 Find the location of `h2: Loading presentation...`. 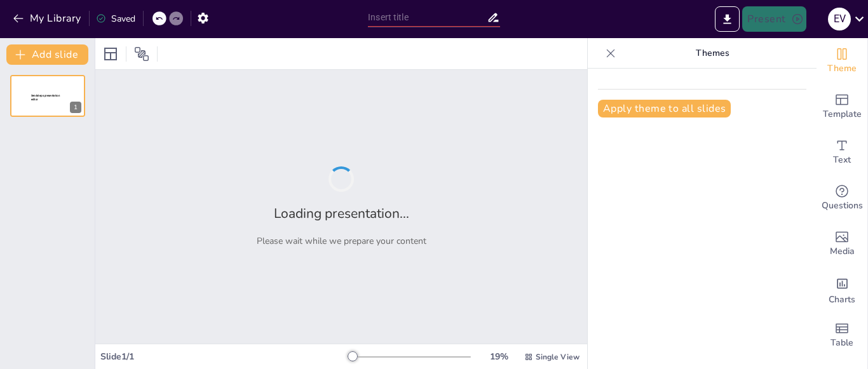

h2: Loading presentation... is located at coordinates (341, 213).